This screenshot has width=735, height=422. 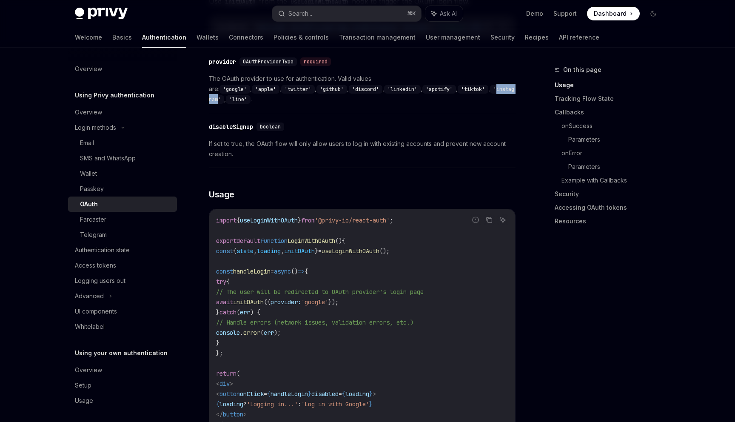 I want to click on span: useLoginWithOAuth, so click(x=269, y=220).